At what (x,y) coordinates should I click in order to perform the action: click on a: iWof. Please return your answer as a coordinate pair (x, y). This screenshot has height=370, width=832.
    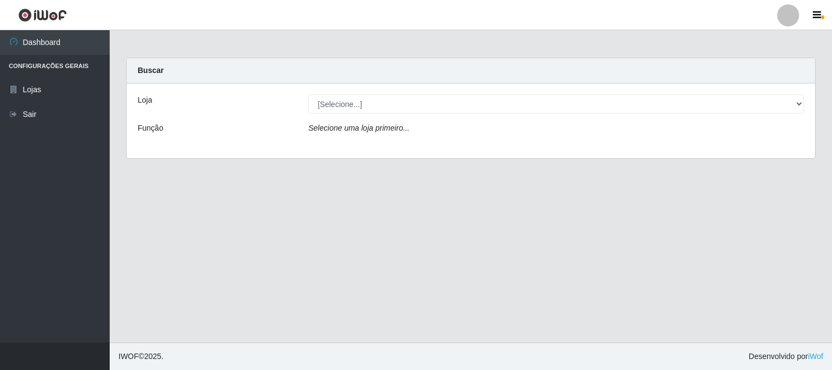
    Looking at the image, I should click on (816, 356).